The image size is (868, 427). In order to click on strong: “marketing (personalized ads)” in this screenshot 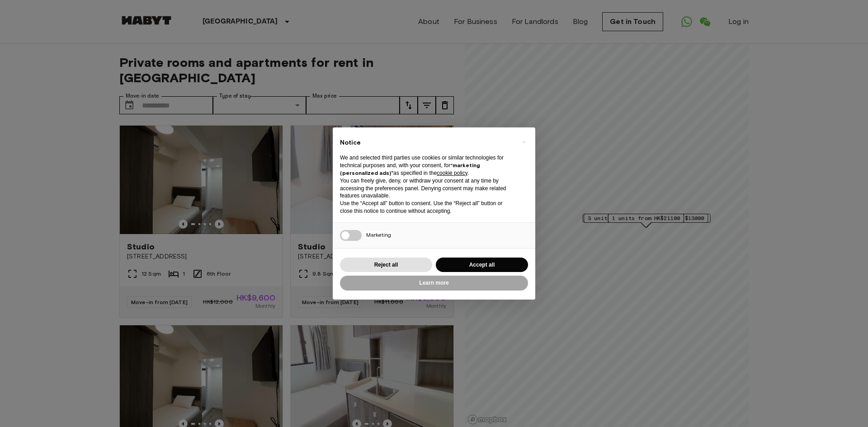, I will do `click(410, 169)`.